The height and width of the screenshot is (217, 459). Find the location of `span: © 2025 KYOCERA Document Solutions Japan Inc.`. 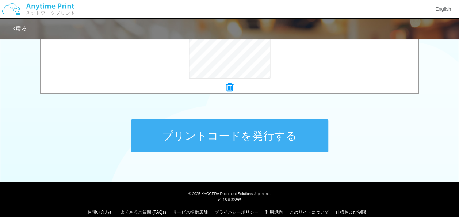

span: © 2025 KYOCERA Document Solutions Japan Inc. is located at coordinates (229, 193).